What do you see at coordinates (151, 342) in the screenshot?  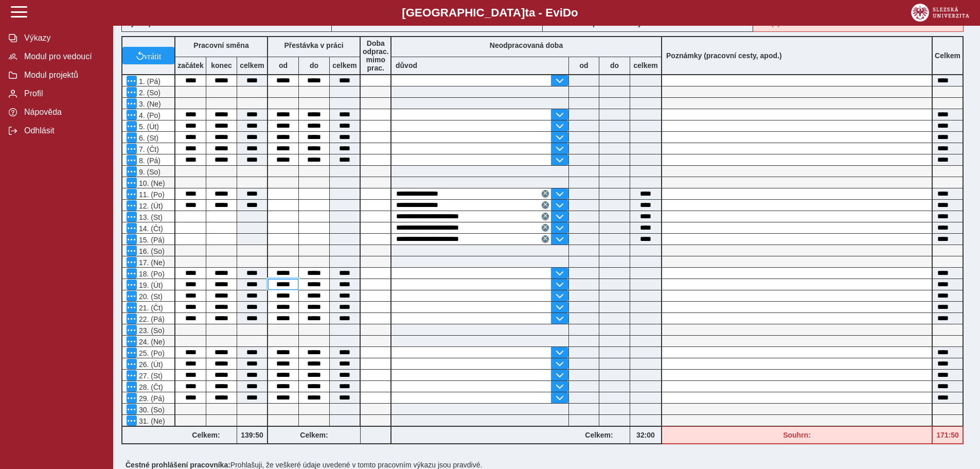 I see `span: 24. (Ne)` at bounding box center [151, 342].